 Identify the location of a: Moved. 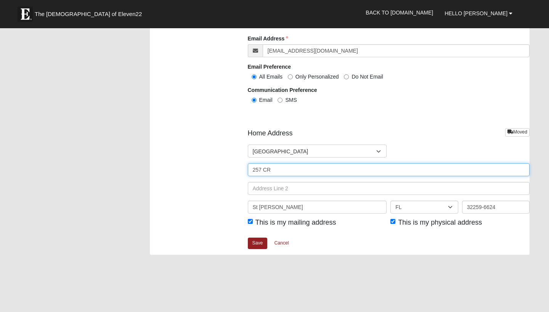
(517, 132).